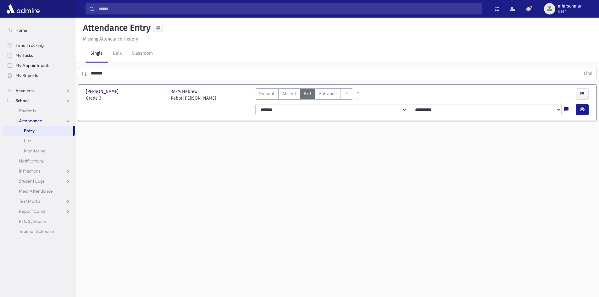 The height and width of the screenshot is (297, 599). Describe the element at coordinates (267, 94) in the screenshot. I see `span: Present` at that location.